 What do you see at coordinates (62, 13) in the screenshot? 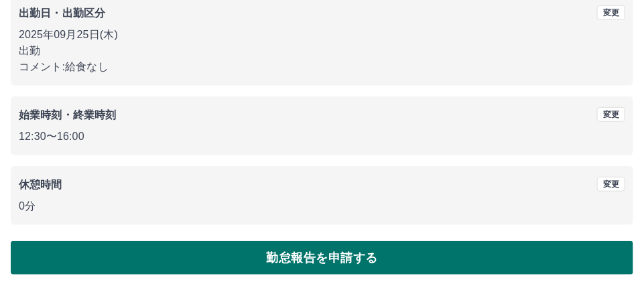
I see `b: 出勤日・出勤区分` at bounding box center [62, 13].